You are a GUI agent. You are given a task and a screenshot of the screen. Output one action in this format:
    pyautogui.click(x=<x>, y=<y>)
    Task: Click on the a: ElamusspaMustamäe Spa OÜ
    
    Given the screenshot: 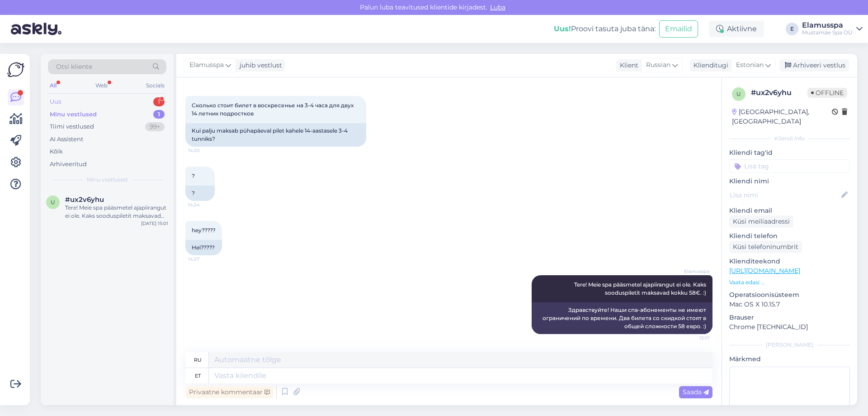 What is the action you would take?
    pyautogui.click(x=833, y=29)
    